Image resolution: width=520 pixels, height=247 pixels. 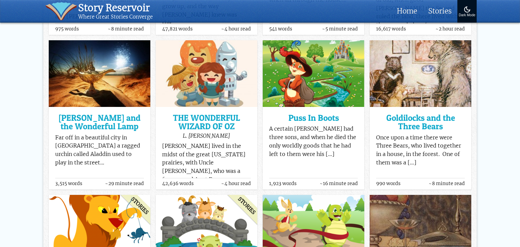 I want to click on span: ~29 minute read, so click(x=124, y=184).